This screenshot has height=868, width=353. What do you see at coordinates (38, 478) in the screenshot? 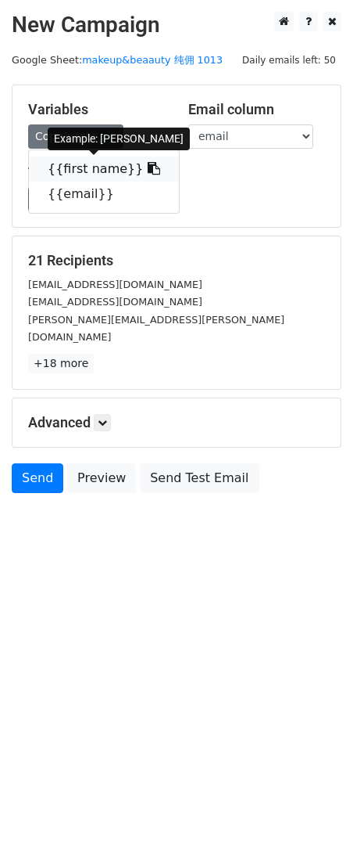
I see `a: Send` at bounding box center [38, 478].